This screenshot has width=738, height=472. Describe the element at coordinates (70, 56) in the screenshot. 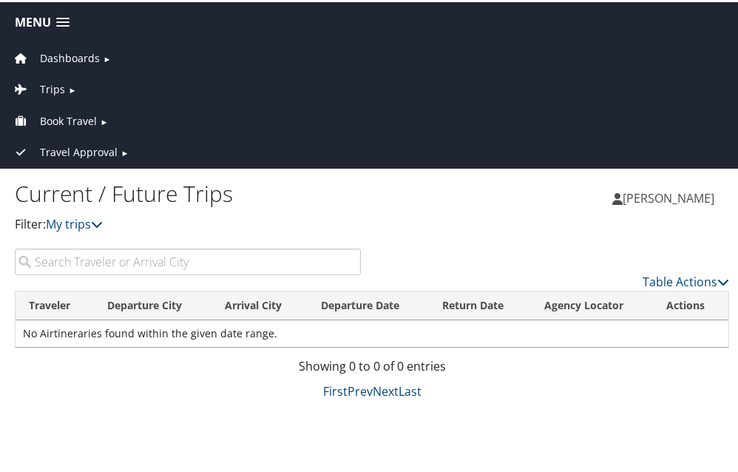

I see `span: Dashboards` at that location.